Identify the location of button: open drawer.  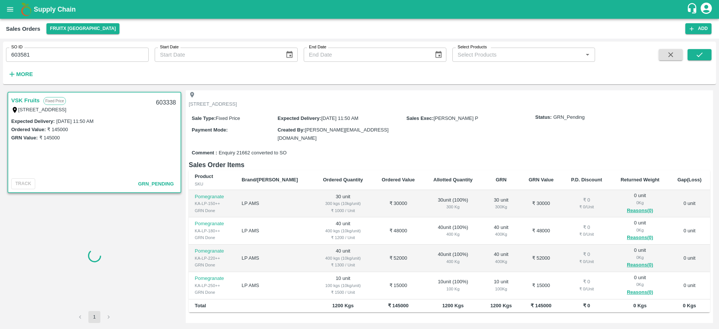
(10, 9).